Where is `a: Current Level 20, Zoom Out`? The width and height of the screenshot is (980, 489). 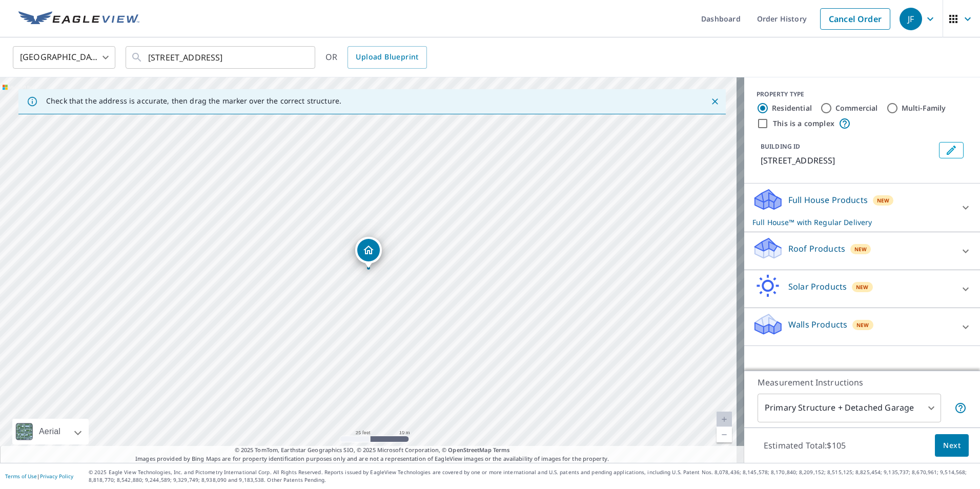
a: Current Level 20, Zoom Out is located at coordinates (724, 435).